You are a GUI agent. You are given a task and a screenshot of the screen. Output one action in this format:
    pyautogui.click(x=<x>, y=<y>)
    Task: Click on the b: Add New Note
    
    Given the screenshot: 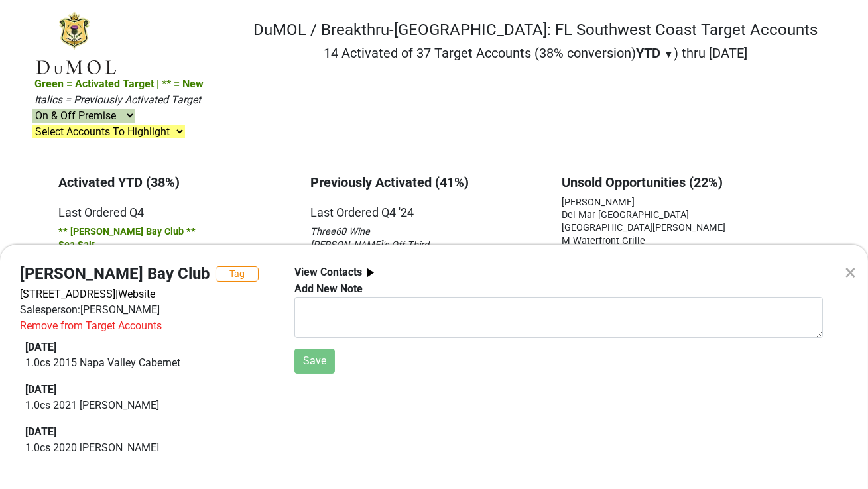 What is the action you would take?
    pyautogui.click(x=328, y=288)
    